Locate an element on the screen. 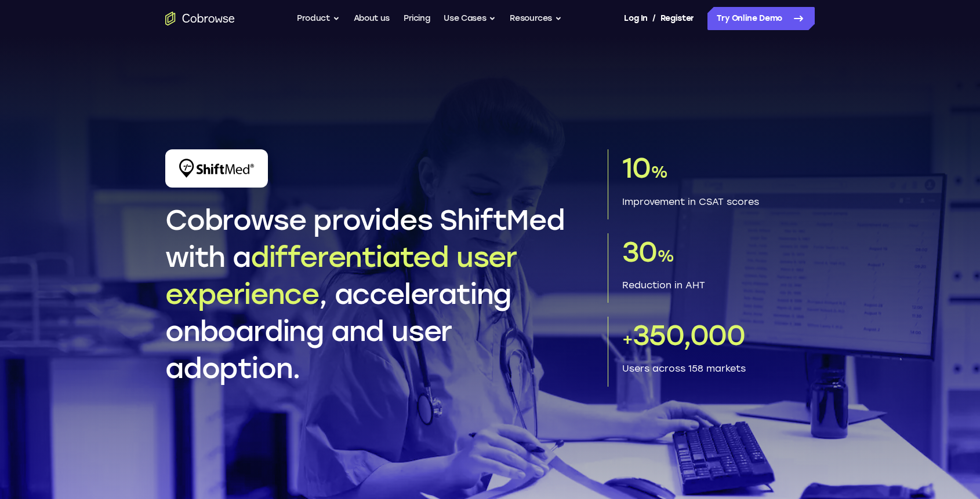  a: About us is located at coordinates (371, 19).